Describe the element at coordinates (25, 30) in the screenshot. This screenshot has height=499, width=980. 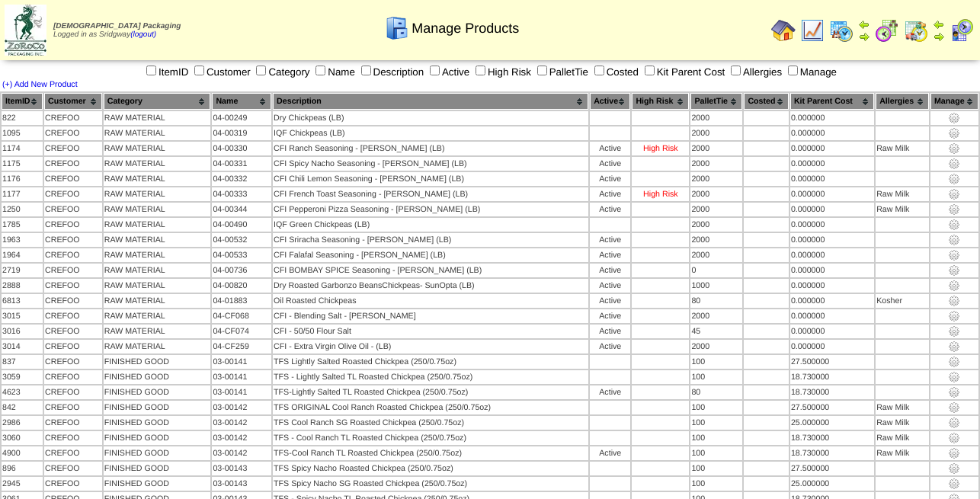
I see `img: zoroco-logo-small.webp` at that location.